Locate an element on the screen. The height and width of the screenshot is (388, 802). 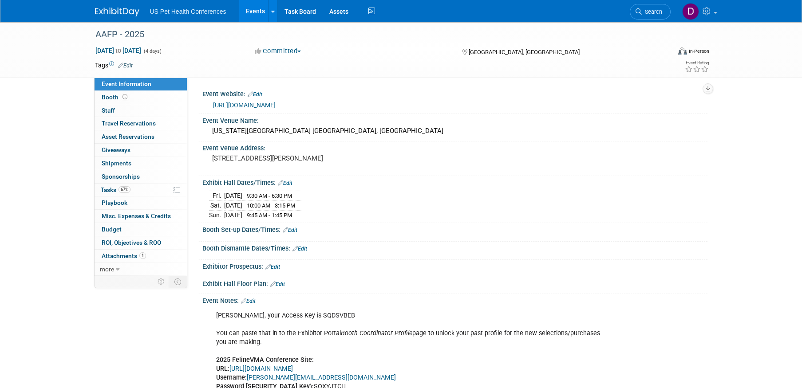
div: Booth Dismantle Dates/Times: is located at coordinates (455, 248).